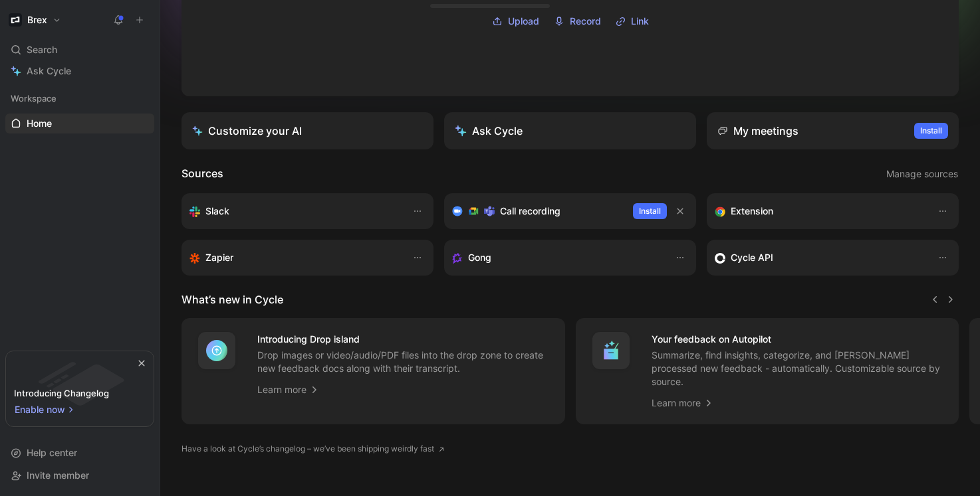  Describe the element at coordinates (61, 393) in the screenshot. I see `div: Introducing Changelog` at that location.